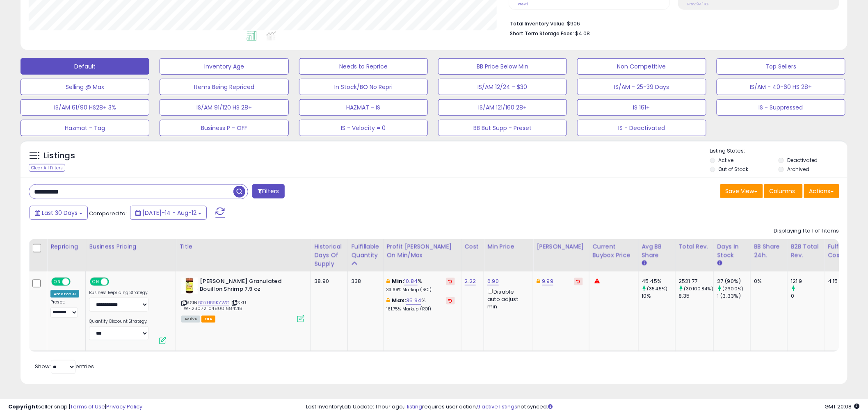  What do you see at coordinates (781, 108) in the screenshot?
I see `button: IS - Suppressed` at bounding box center [781, 108].